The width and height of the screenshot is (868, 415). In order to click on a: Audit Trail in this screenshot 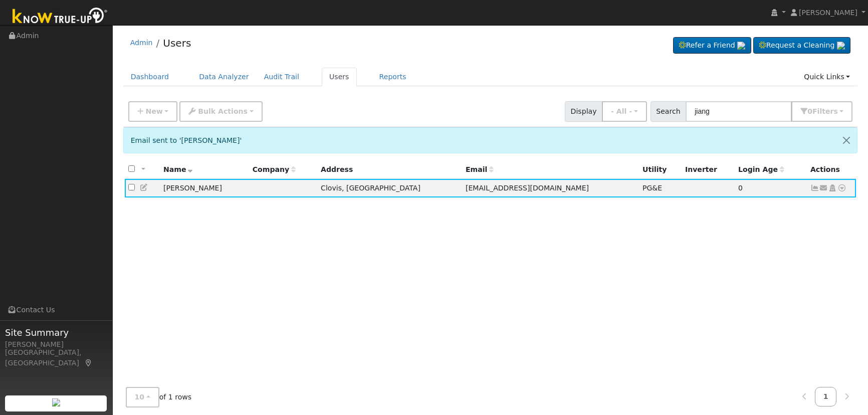, I will do `click(282, 77)`.